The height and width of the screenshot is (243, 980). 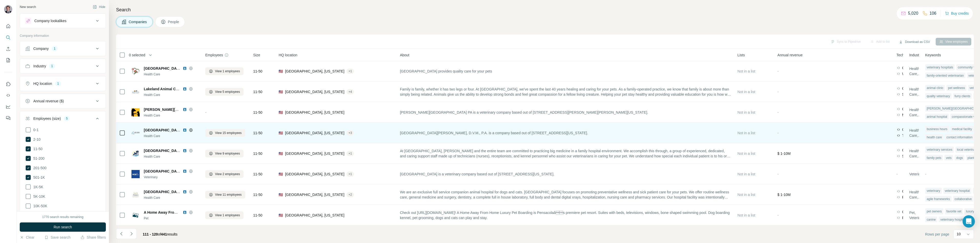 I want to click on div: canine, so click(x=931, y=219).